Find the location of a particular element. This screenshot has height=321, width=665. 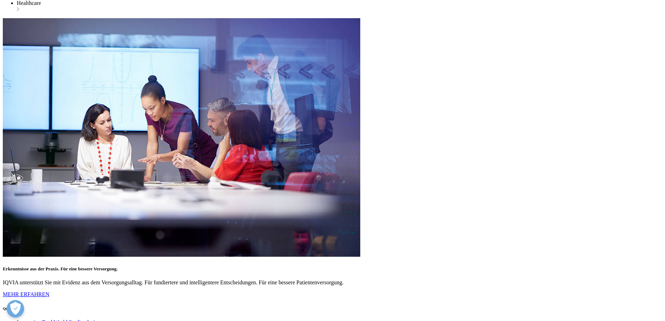

button: Präferenzen öffnen is located at coordinates (15, 308).